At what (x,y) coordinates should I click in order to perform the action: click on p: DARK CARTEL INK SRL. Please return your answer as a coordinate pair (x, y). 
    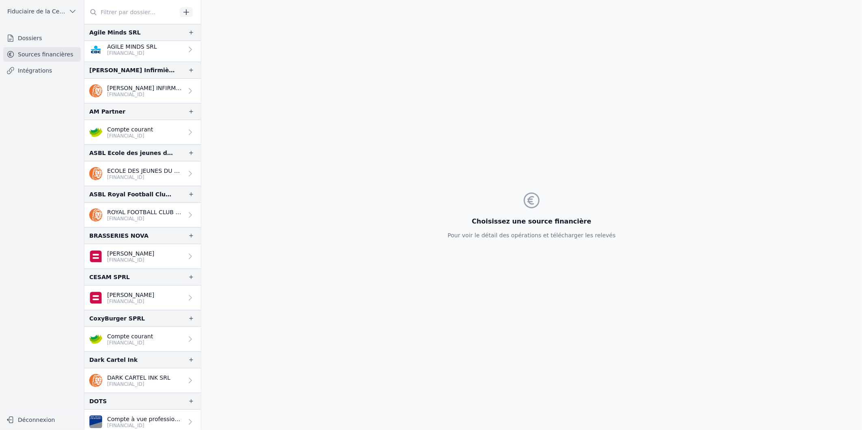
    Looking at the image, I should click on (139, 378).